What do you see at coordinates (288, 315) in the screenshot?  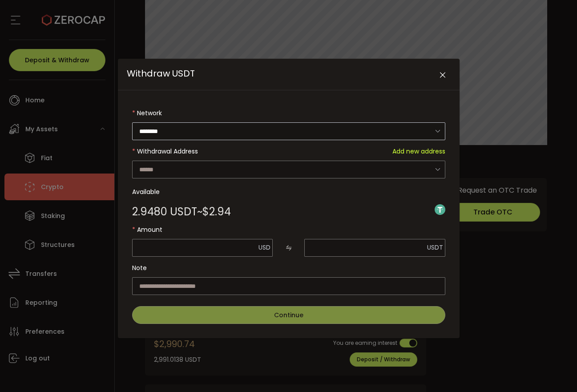 I see `span: Continue` at bounding box center [288, 315].